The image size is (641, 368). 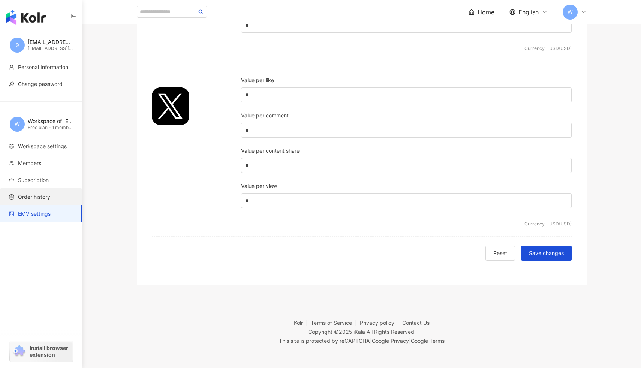 I want to click on button: Save changes, so click(x=546, y=253).